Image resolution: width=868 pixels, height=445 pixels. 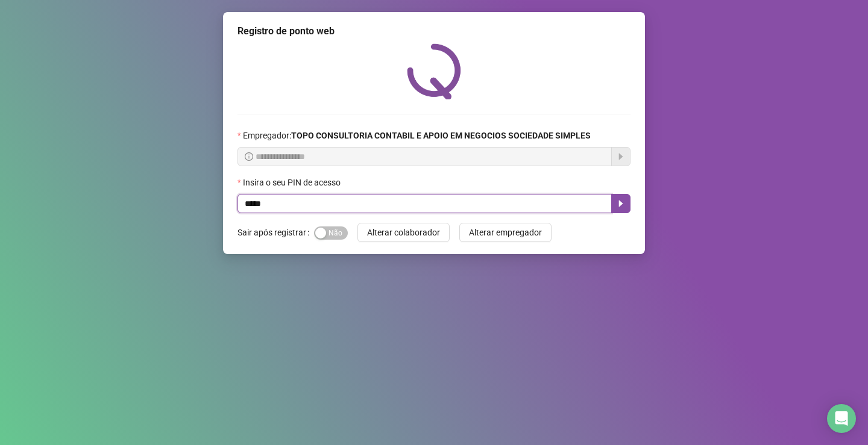 What do you see at coordinates (417, 136) in the screenshot?
I see `span: Empregador :` at bounding box center [417, 136].